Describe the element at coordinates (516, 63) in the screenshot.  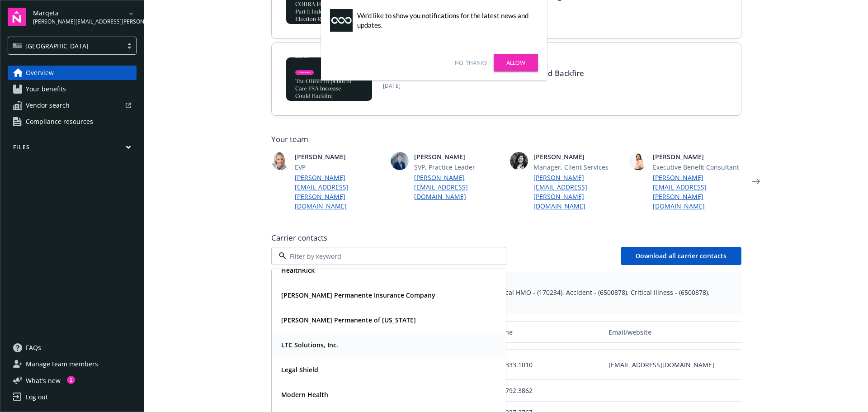
I see `a: Allow` at that location.